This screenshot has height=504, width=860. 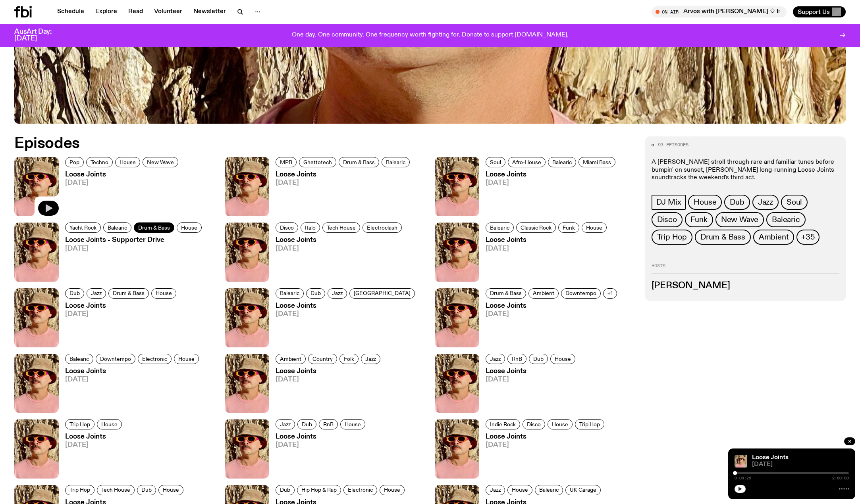 I want to click on span: Trip Hop, so click(x=80, y=490).